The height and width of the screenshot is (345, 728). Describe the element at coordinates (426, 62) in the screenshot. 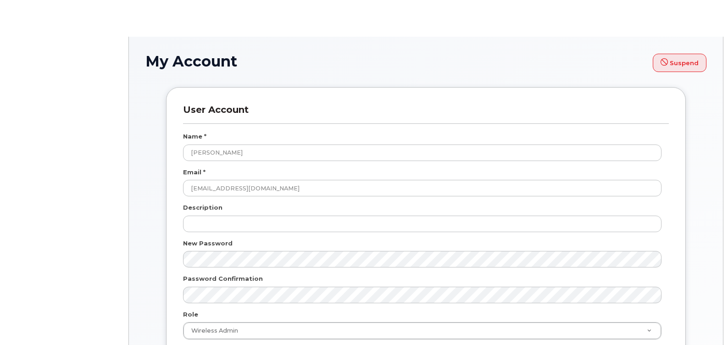

I see `h1: My Account` at that location.